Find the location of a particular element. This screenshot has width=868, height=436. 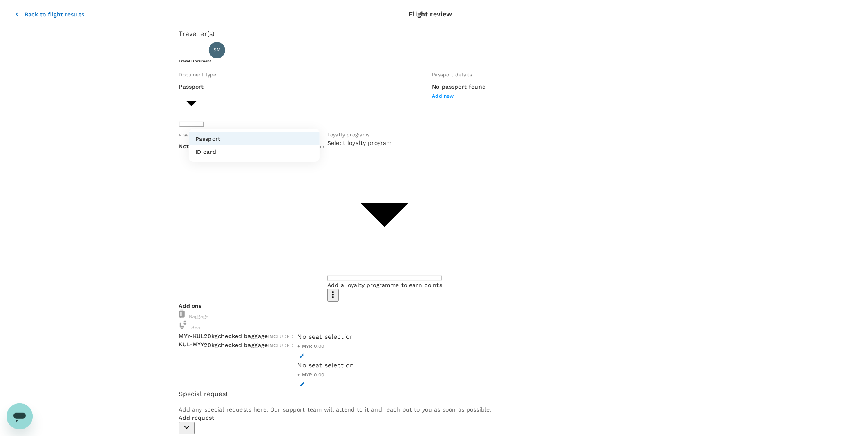

p: Flight review is located at coordinates (431, 14).